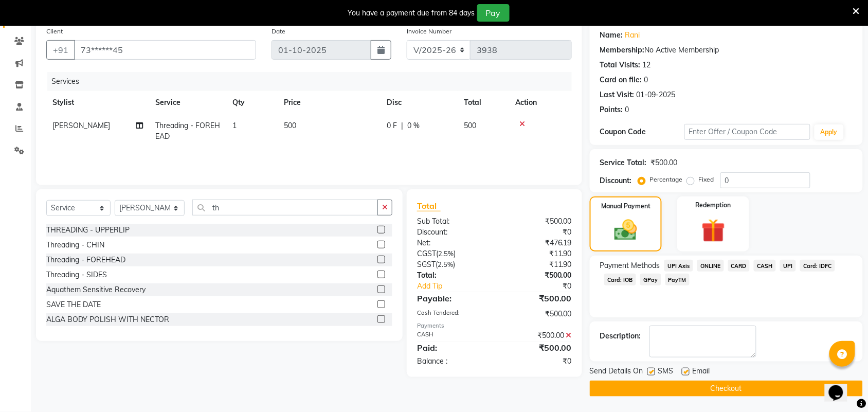  I want to click on div: Threading - FOREHEAD, so click(86, 260).